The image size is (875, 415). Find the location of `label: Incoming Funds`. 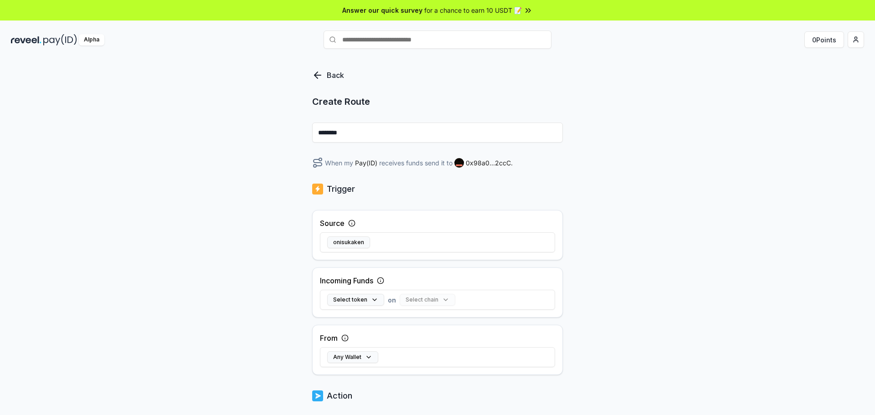

label: Incoming Funds is located at coordinates (346, 281).